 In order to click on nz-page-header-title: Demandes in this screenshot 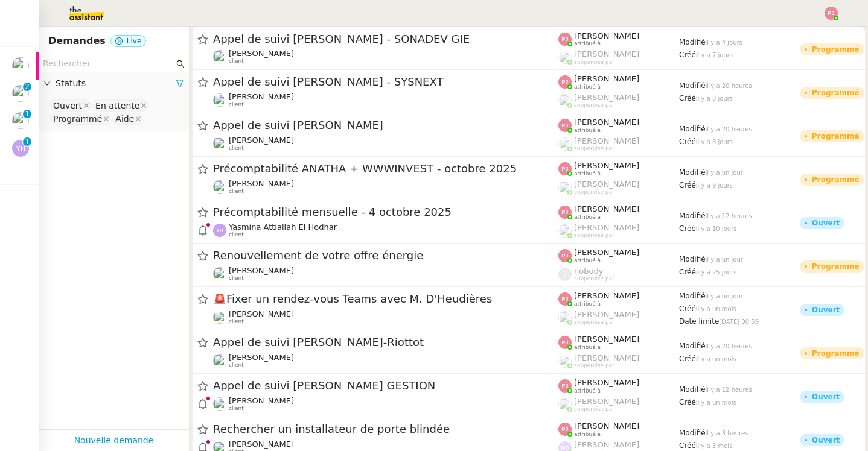, I will do `click(76, 41)`.